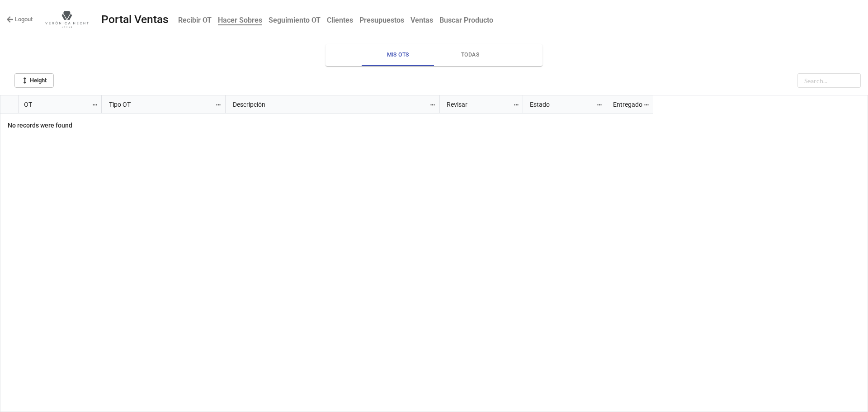 This screenshot has width=868, height=412. I want to click on img: user-attachments%2Flegacy%2Fextension-attachments%2FsvYN7IlWfy%2Flogoweb_desktop.jpg, so click(67, 19).